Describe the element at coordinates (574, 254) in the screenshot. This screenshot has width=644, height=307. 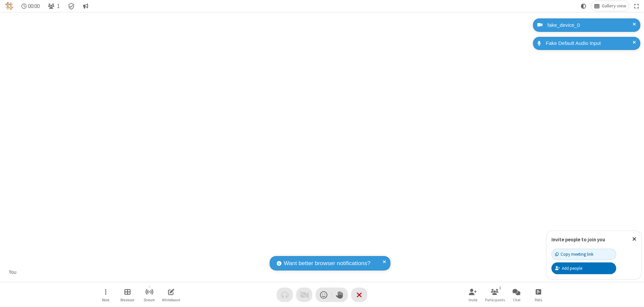
I see `div: Copy meeting link` at that location.